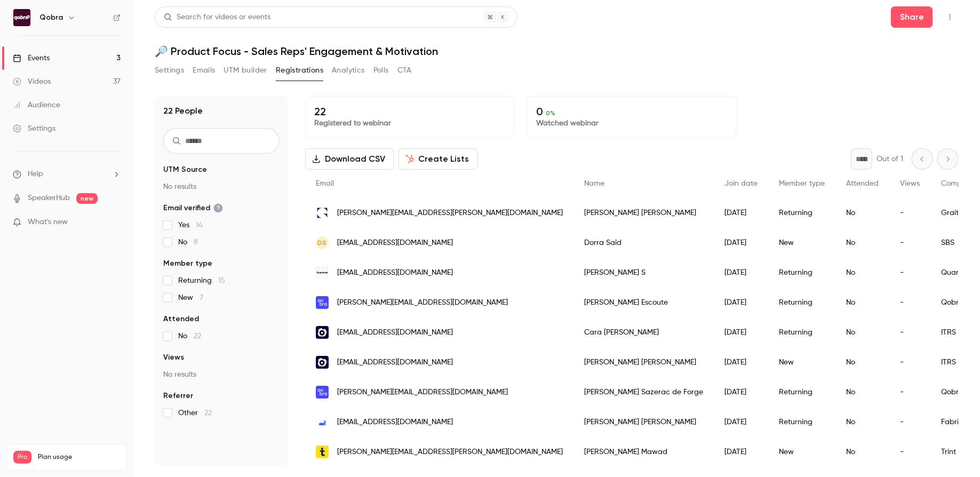  What do you see at coordinates (890, 159) in the screenshot?
I see `p: Out of 1` at bounding box center [890, 159].